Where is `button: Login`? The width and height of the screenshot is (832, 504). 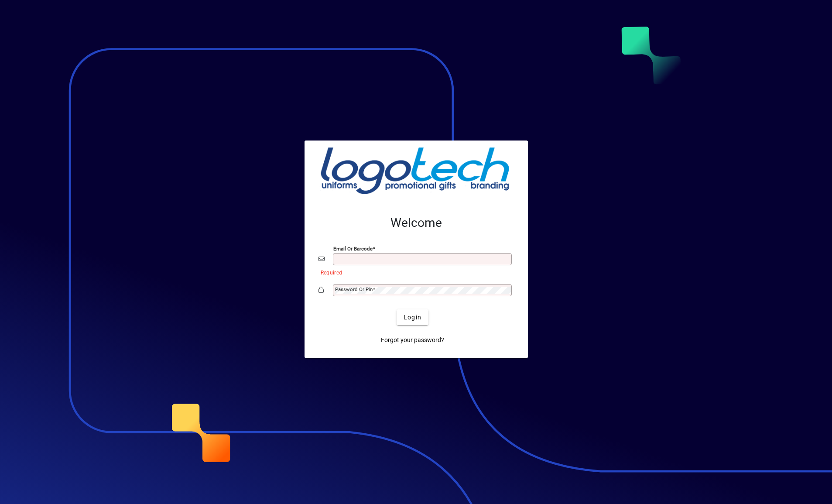 button: Login is located at coordinates (412, 317).